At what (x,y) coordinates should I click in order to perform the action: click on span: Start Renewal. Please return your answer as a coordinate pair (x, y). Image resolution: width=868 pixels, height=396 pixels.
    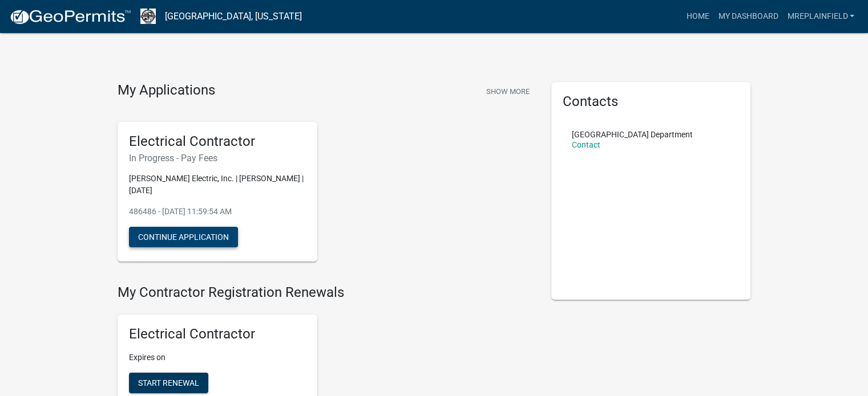
    Looking at the image, I should click on (169, 383).